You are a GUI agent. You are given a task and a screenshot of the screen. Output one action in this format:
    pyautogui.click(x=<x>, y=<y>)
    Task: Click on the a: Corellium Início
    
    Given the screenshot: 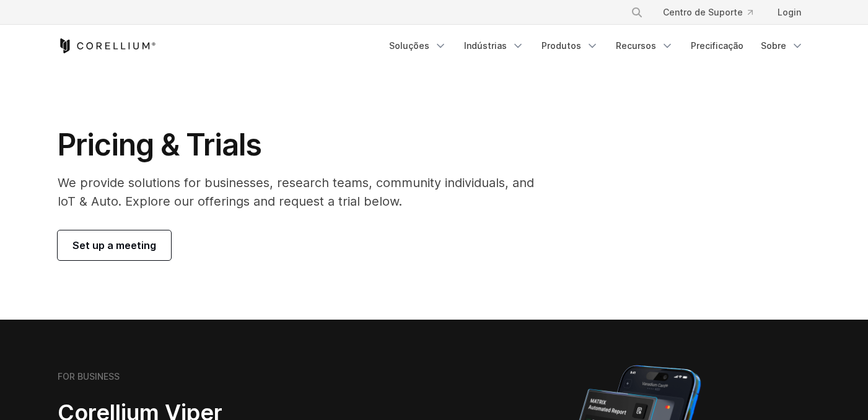 What is the action you would take?
    pyautogui.click(x=107, y=45)
    